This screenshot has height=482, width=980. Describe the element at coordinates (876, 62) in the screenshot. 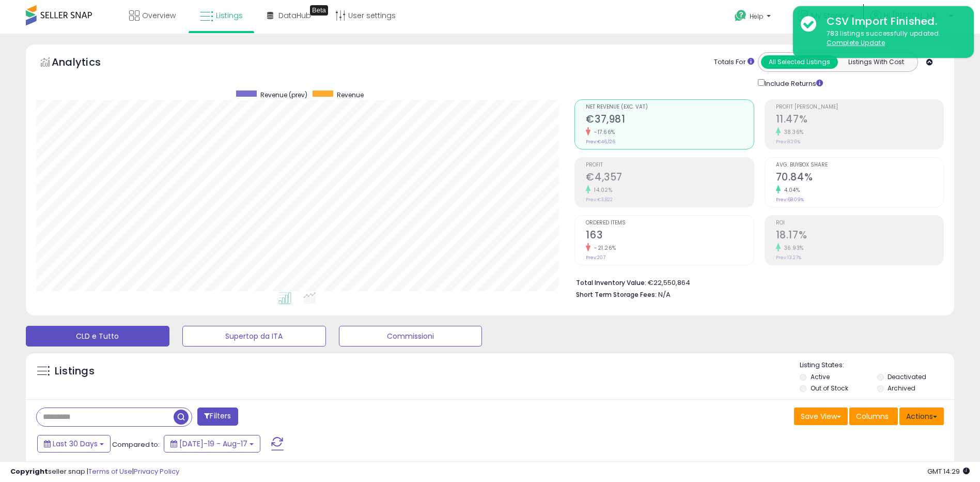

I see `button: Listings With Cost` at that location.